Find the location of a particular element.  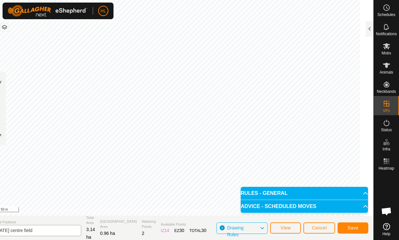

div: EZ is located at coordinates (179, 230).